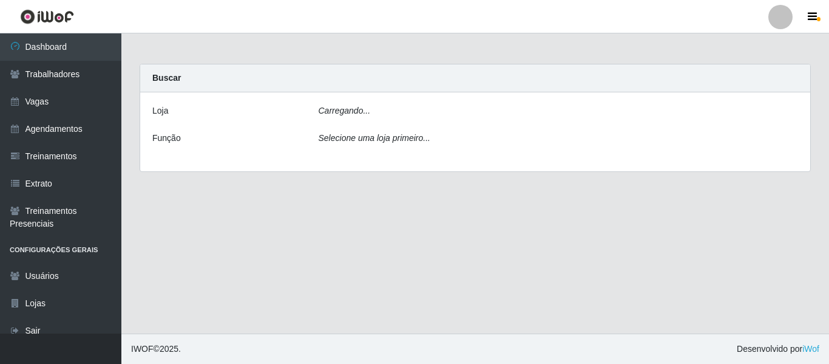  Describe the element at coordinates (142, 348) in the screenshot. I see `span: IWOF` at that location.